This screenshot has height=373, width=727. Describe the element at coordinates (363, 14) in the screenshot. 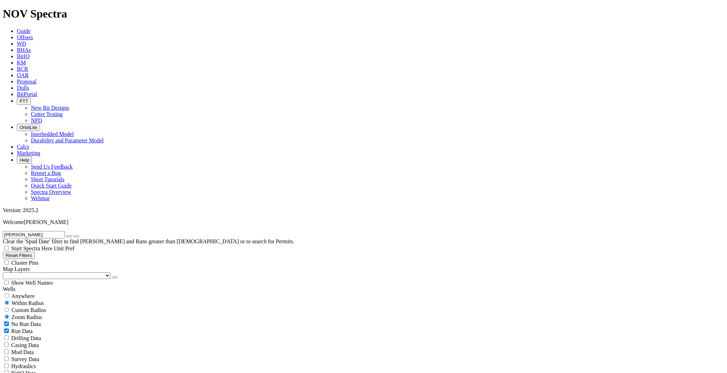

I see `h1: NOV Spectra` at that location.